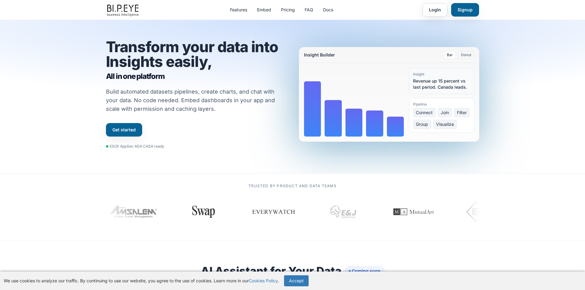  What do you see at coordinates (263, 281) in the screenshot?
I see `a: Cookies Policy` at bounding box center [263, 281].